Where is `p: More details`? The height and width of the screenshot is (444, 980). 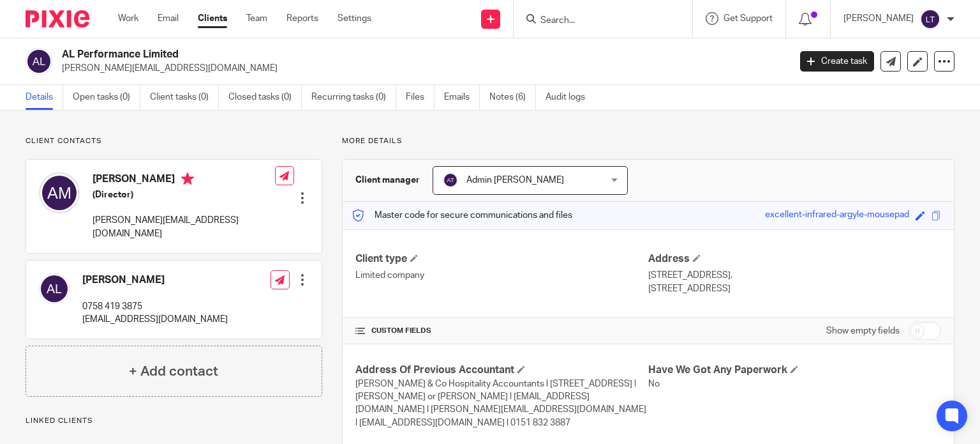 p: More details is located at coordinates (648, 141).